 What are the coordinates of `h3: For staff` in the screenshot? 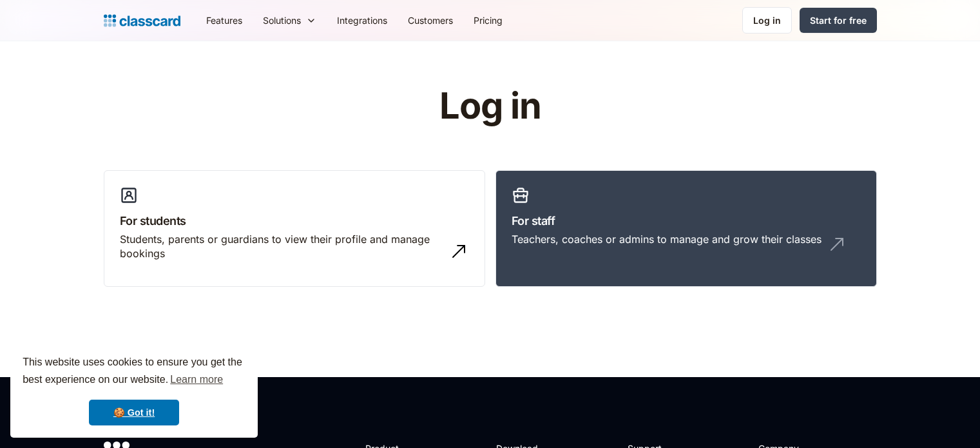 It's located at (686, 221).